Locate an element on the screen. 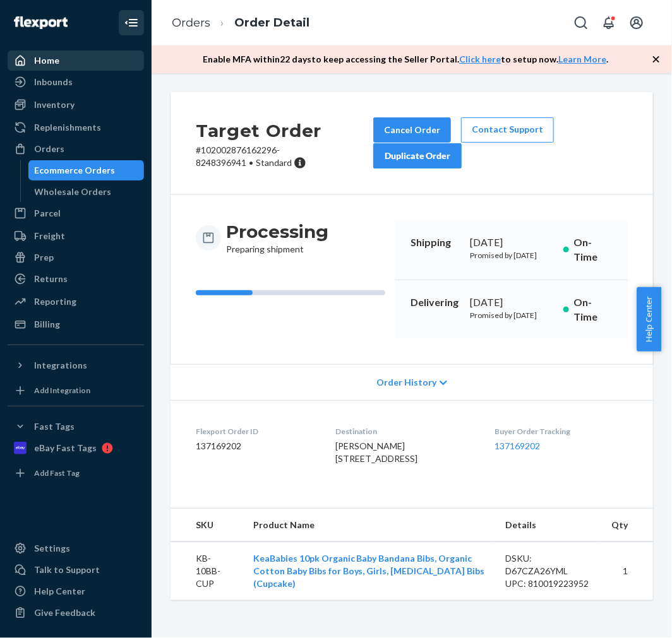  th: Qty is located at coordinates (628, 525).